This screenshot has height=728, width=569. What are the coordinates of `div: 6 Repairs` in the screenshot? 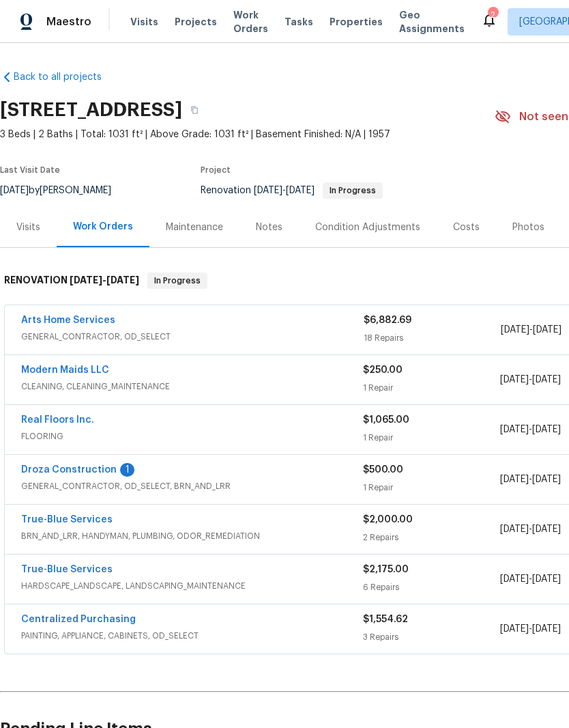 It's located at (431, 587).